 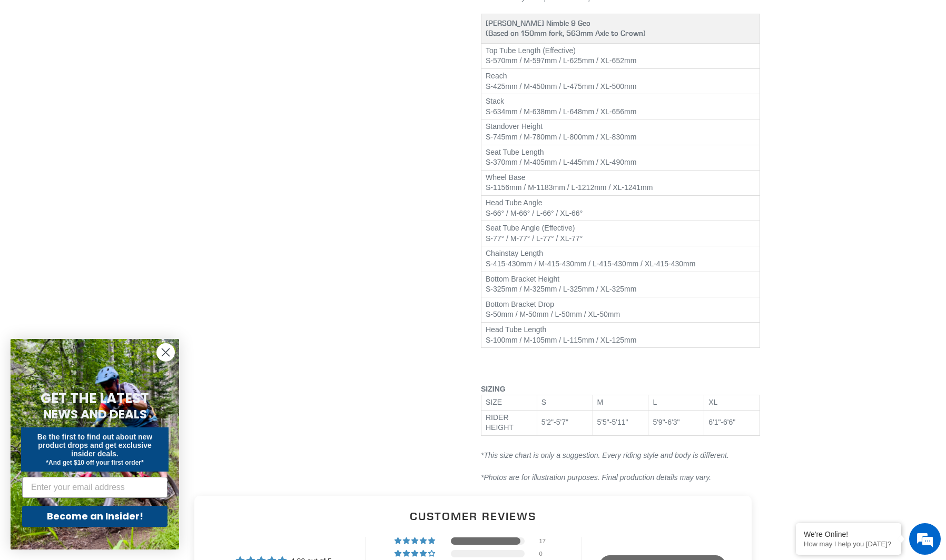 What do you see at coordinates (509, 422) in the screenshot?
I see `div: RIDER HEIGHT` at bounding box center [509, 422].